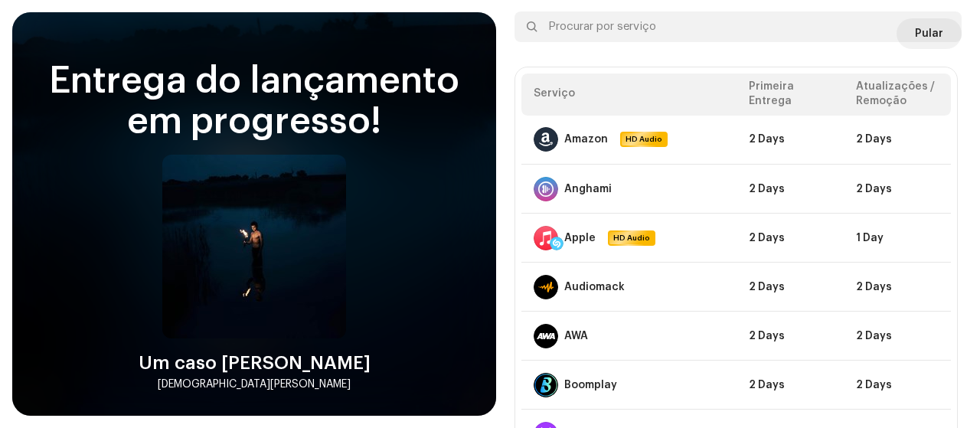  Describe the element at coordinates (629, 94) in the screenshot. I see `th: Serviço` at that location.